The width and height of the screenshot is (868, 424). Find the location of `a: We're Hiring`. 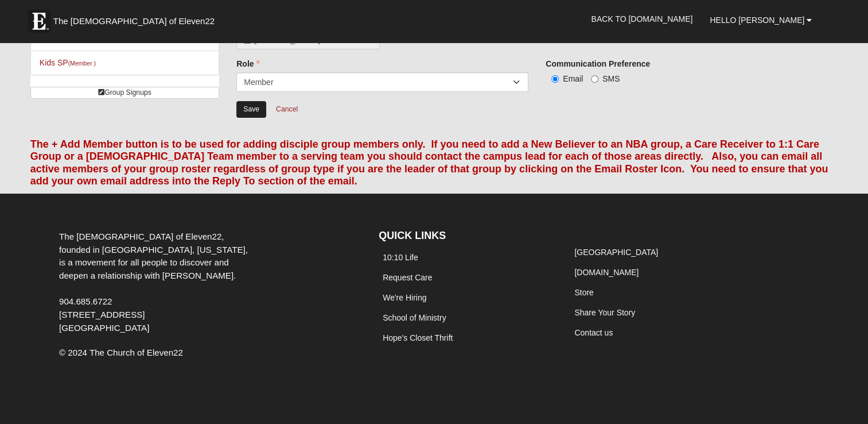

a: We're Hiring is located at coordinates (404, 297).